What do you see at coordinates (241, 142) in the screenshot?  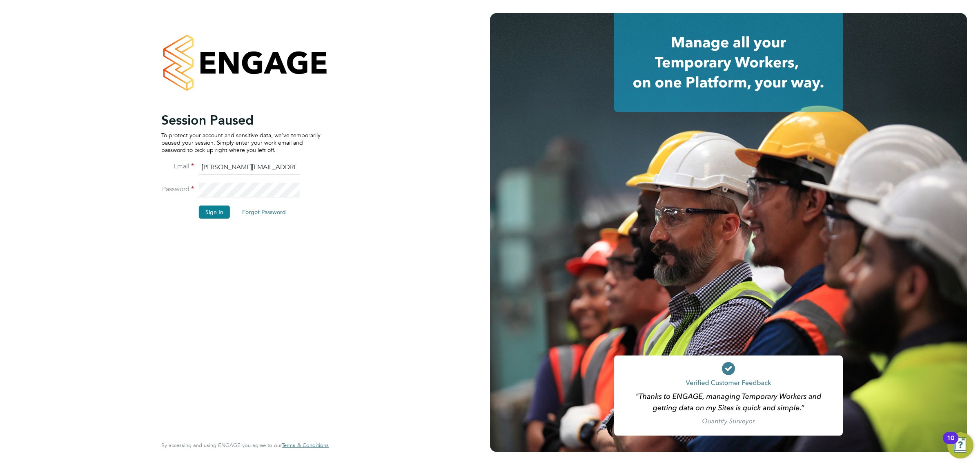 I see `p: To protect your account and sensitive data, we've temporarily paused your session. Simply enter y...` at bounding box center [241, 142].